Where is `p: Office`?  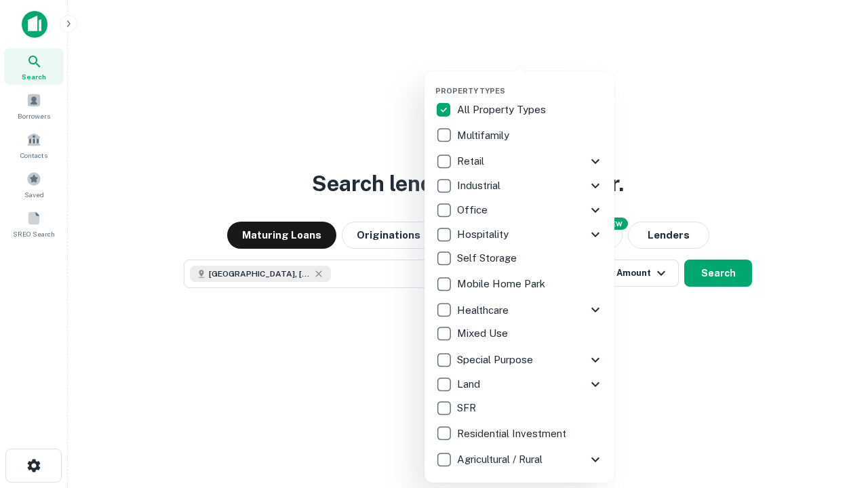 p: Office is located at coordinates (473, 210).